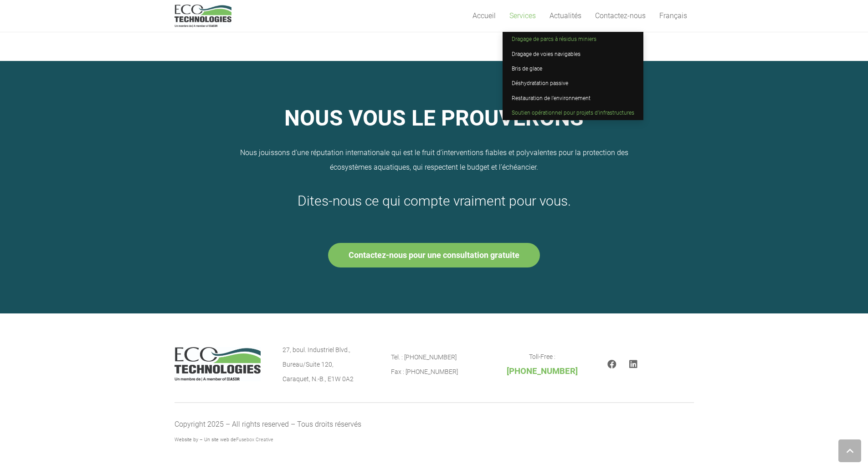 The width and height of the screenshot is (868, 469). I want to click on a: Dragage de voies navigables, so click(572, 54).